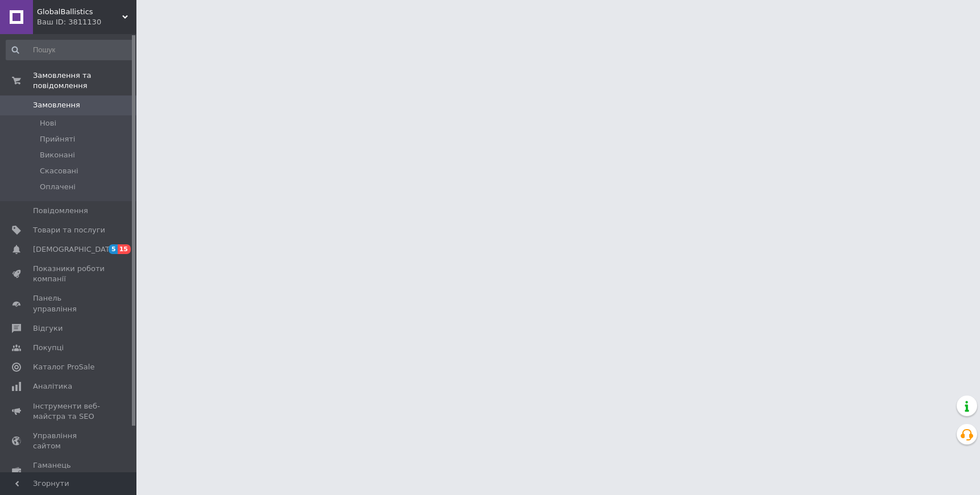  What do you see at coordinates (79, 12) in the screenshot?
I see `span: GlobalBallistics` at bounding box center [79, 12].